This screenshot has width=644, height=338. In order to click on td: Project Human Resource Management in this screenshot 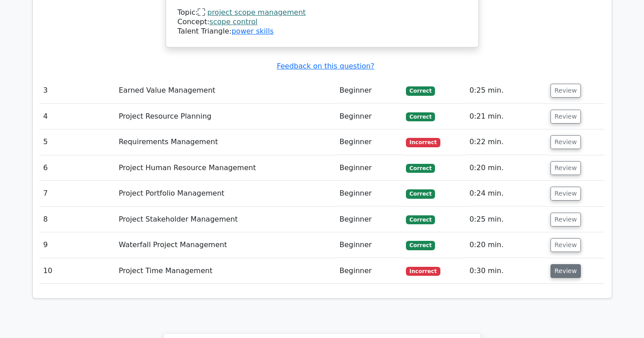, I will do `click(225, 168)`.